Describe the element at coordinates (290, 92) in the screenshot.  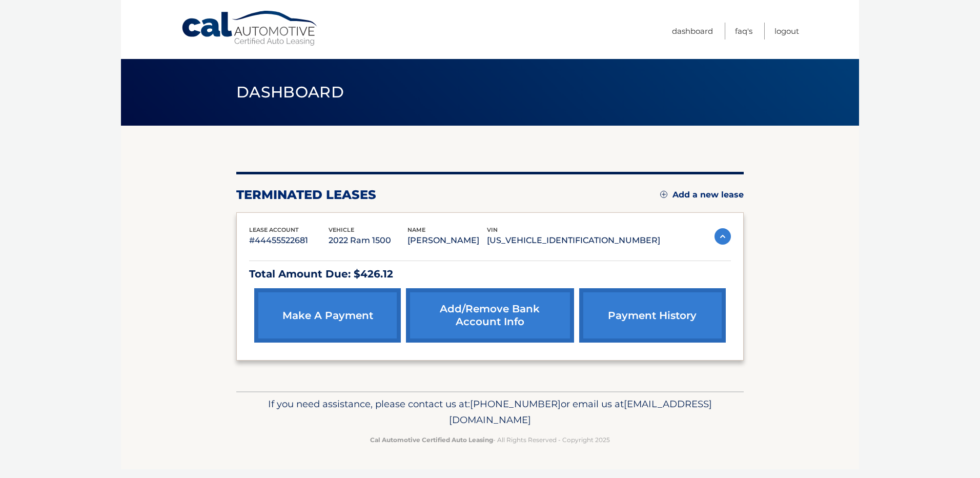
I see `span: Dashboard` at that location.